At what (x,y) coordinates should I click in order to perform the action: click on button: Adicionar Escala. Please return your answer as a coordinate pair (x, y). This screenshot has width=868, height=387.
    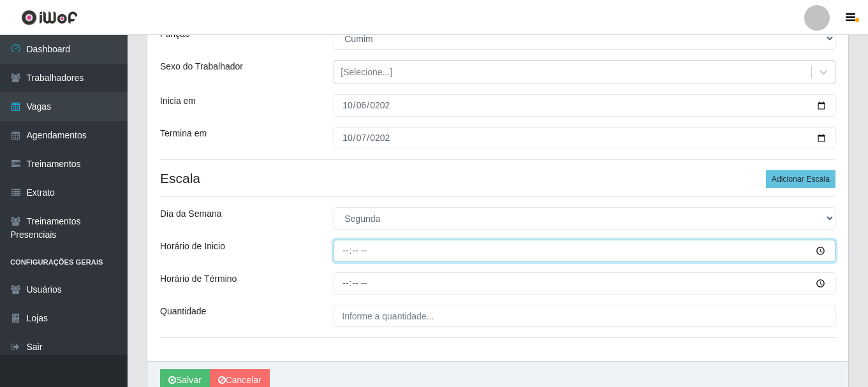
    Looking at the image, I should click on (801, 179).